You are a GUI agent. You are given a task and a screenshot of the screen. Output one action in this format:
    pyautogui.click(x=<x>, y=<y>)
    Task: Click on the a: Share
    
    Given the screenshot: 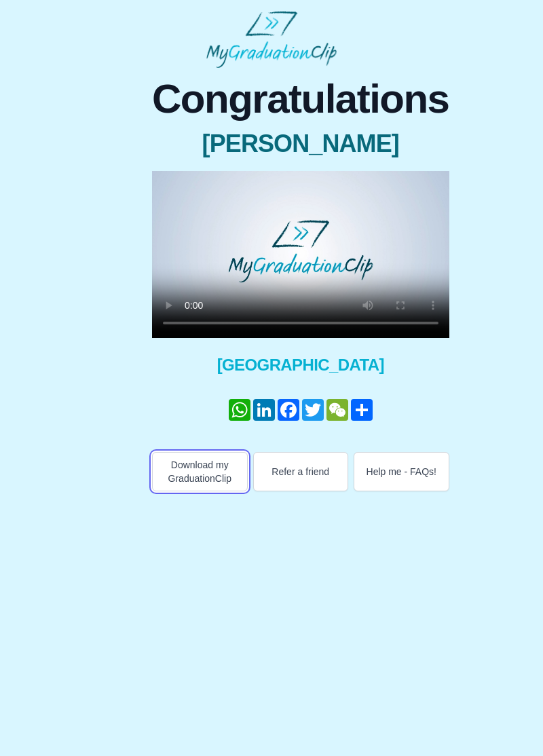 What is the action you would take?
    pyautogui.click(x=362, y=410)
    